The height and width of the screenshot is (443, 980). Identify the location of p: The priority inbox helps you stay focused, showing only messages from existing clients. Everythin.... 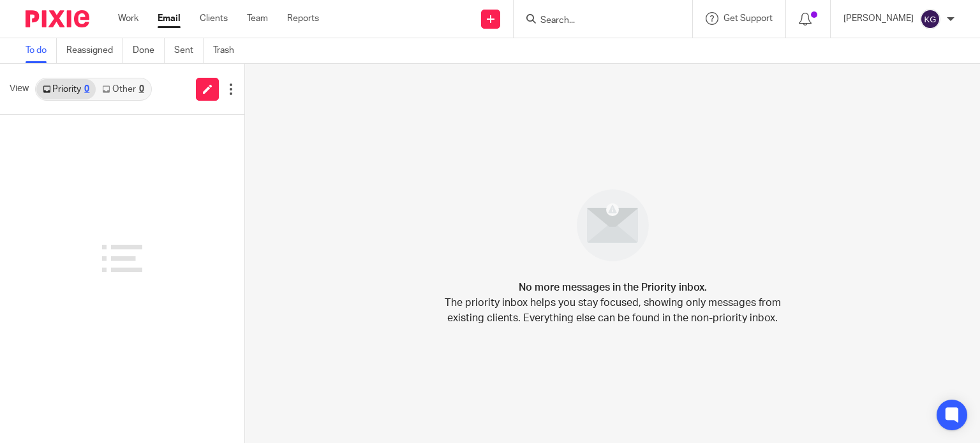
(612, 311).